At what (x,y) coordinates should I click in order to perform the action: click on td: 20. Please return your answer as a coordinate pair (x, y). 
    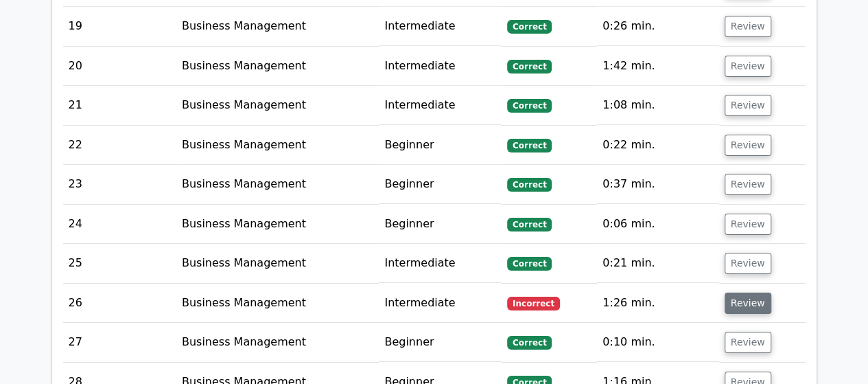
    Looking at the image, I should click on (120, 66).